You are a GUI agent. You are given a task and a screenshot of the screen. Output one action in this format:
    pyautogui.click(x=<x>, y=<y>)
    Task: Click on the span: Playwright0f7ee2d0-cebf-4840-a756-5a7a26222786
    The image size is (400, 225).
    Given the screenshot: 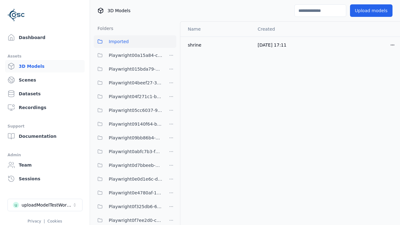 What is the action you would take?
    pyautogui.click(x=136, y=220)
    